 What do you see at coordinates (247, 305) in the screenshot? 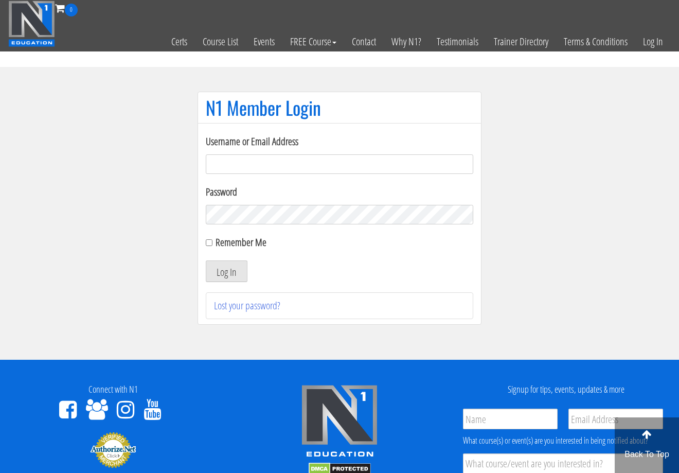
I see `a: Lost your password?` at bounding box center [247, 305].